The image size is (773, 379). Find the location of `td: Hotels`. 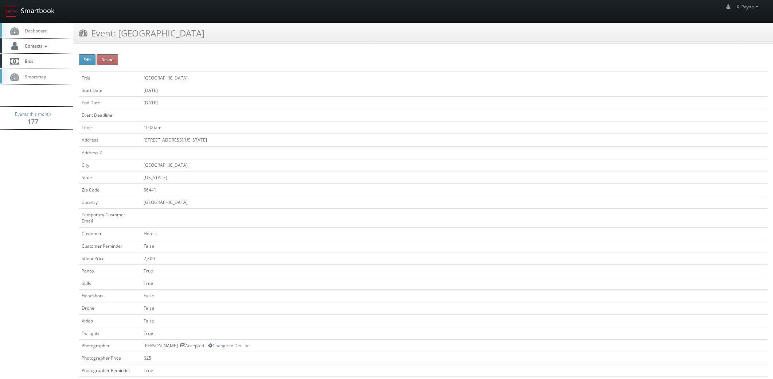

td: Hotels is located at coordinates (454, 233).